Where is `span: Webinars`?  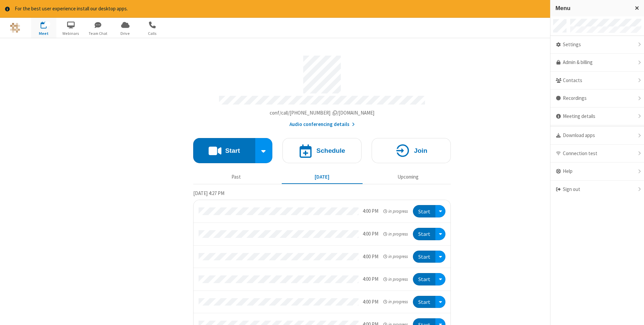 span: Webinars is located at coordinates (71, 34).